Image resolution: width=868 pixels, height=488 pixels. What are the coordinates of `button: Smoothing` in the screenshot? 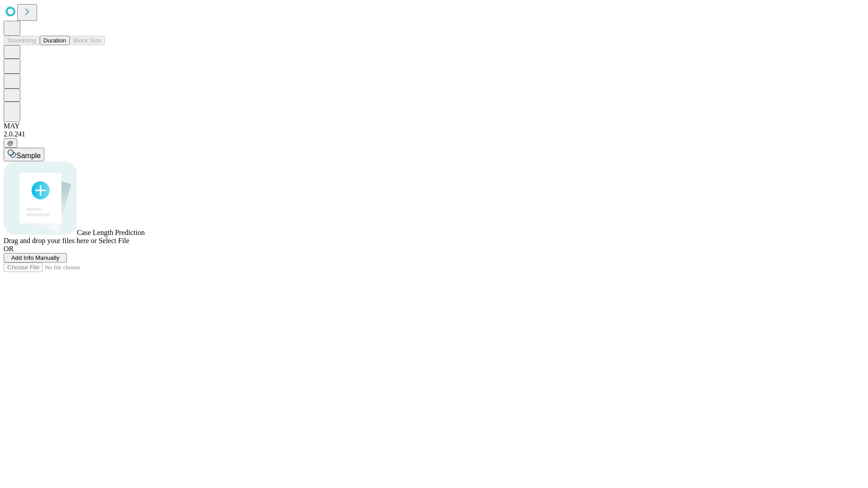 It's located at (22, 40).